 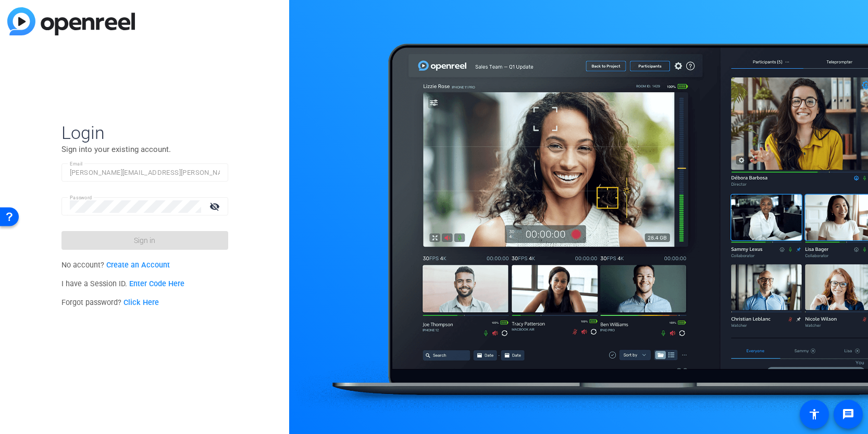 What do you see at coordinates (145, 133) in the screenshot?
I see `span: Login` at bounding box center [145, 133].